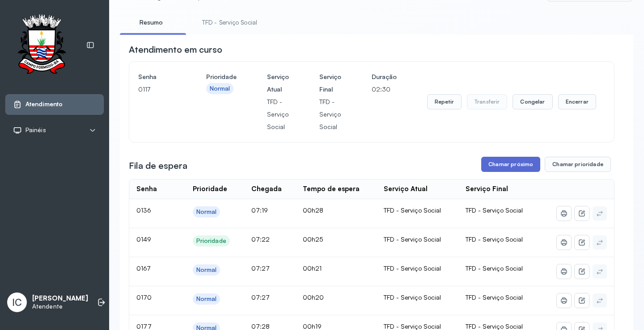 The height and width of the screenshot is (330, 644). What do you see at coordinates (151, 23) in the screenshot?
I see `a: Resumo` at bounding box center [151, 23].